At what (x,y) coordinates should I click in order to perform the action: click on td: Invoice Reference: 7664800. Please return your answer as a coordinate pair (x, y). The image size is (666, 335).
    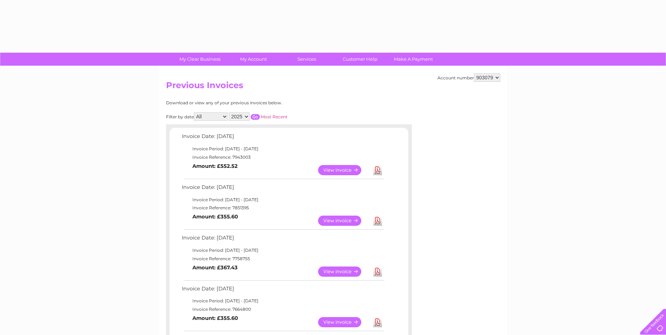
    Looking at the image, I should click on (283, 309).